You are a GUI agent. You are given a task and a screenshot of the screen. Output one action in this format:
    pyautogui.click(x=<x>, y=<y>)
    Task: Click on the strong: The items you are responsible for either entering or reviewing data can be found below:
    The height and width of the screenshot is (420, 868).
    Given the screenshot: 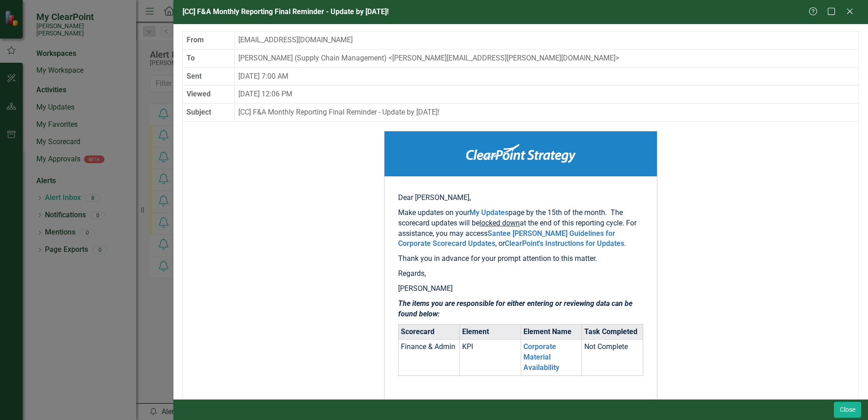 What is the action you would take?
    pyautogui.click(x=515, y=309)
    